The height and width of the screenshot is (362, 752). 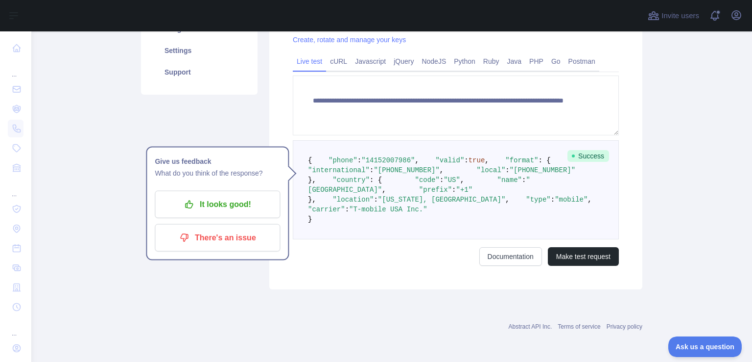 What do you see at coordinates (450, 160) in the screenshot?
I see `span: "valid"` at bounding box center [450, 160].